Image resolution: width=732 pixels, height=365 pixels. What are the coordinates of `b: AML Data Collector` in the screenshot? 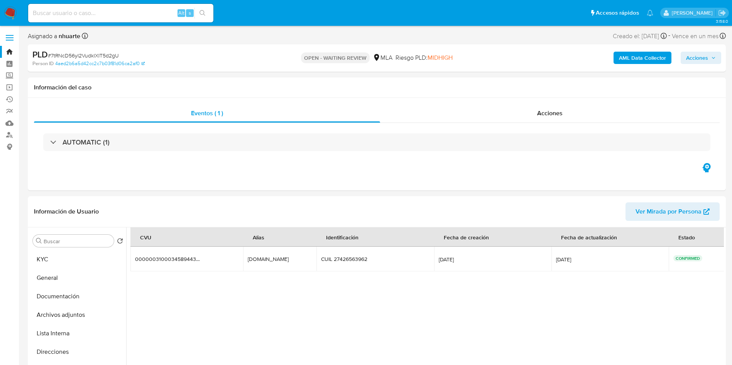 It's located at (642, 58).